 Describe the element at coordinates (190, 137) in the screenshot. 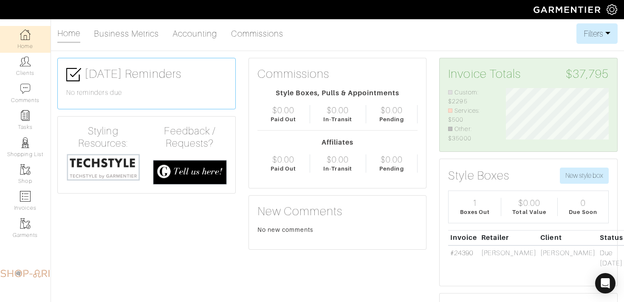

I see `h4: Feedback / Requests?` at that location.